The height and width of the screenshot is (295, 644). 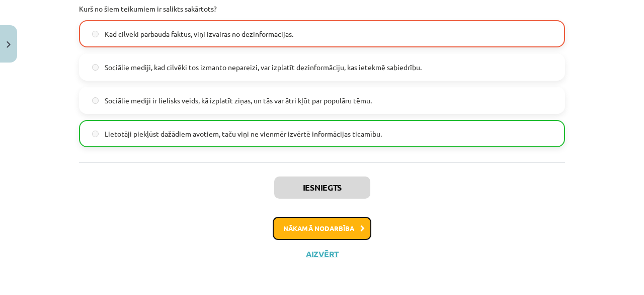 I want to click on span: Sociālie mediji ir lielisks veids, kā izplatīt ziņas, un tās var ātri kļūt par populāru tēmu., so click(x=238, y=100).